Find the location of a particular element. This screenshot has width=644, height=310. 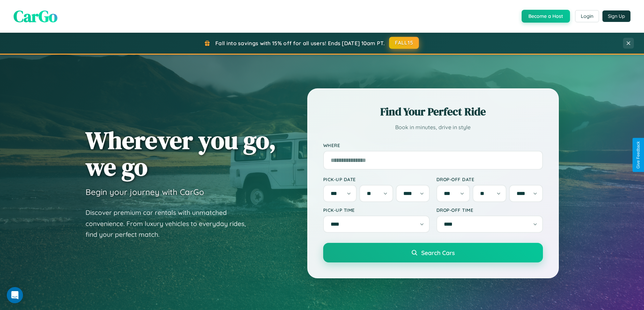

label: Drop-off Time is located at coordinates (490, 210).